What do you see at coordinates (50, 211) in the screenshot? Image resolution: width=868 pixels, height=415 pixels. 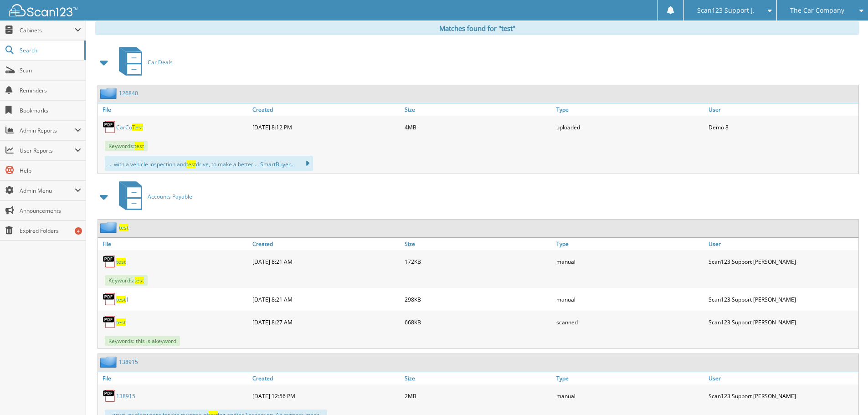 I see `span: Announcements` at bounding box center [50, 211].